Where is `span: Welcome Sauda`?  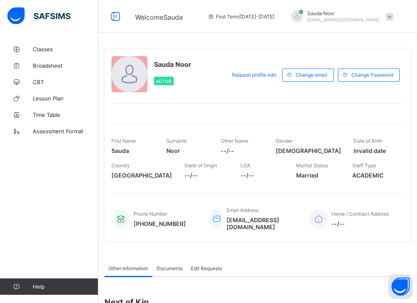
span: Welcome Sauda is located at coordinates (159, 17).